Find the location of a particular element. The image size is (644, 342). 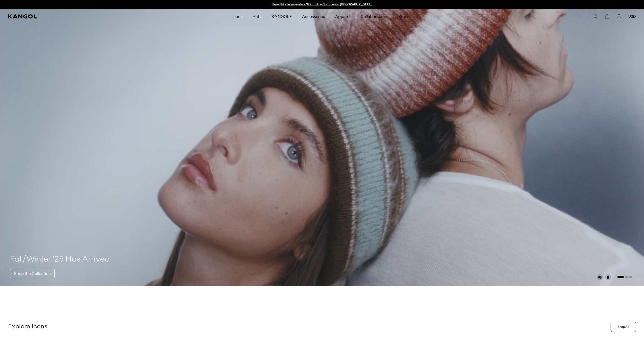

a: Shop the Collection is located at coordinates (32, 274).